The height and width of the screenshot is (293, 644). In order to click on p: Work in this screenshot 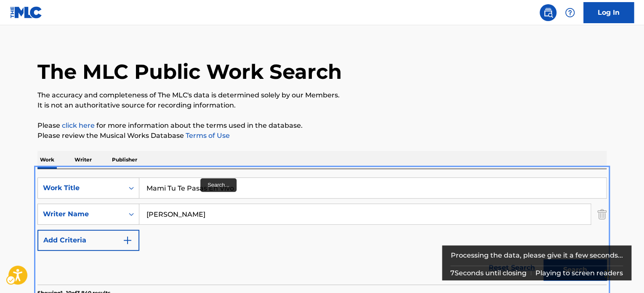, I will do `click(47, 160)`.